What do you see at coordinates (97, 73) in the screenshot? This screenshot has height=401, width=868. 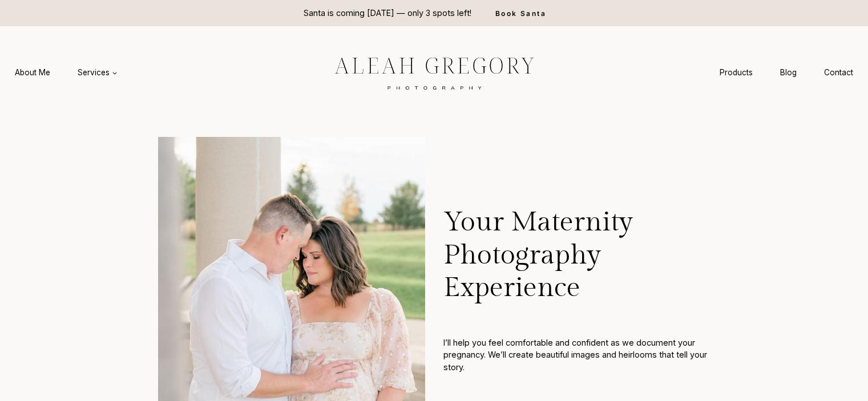 I see `a: Services` at bounding box center [97, 73].